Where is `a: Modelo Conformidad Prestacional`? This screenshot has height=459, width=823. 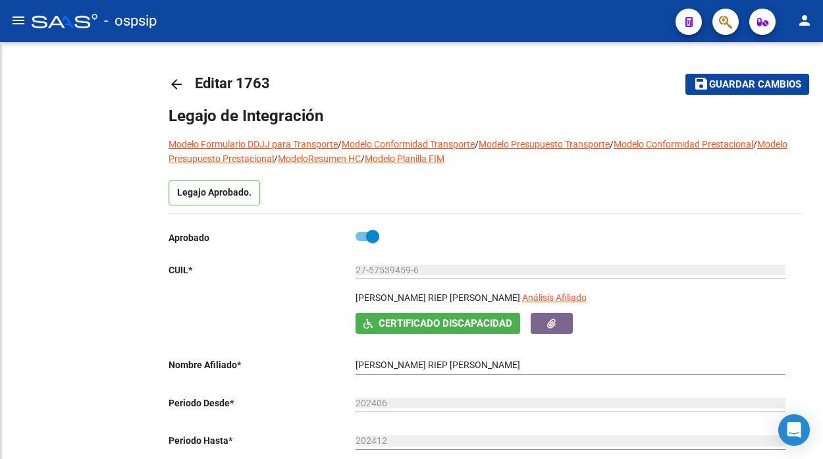 a: Modelo Conformidad Prestacional is located at coordinates (684, 144).